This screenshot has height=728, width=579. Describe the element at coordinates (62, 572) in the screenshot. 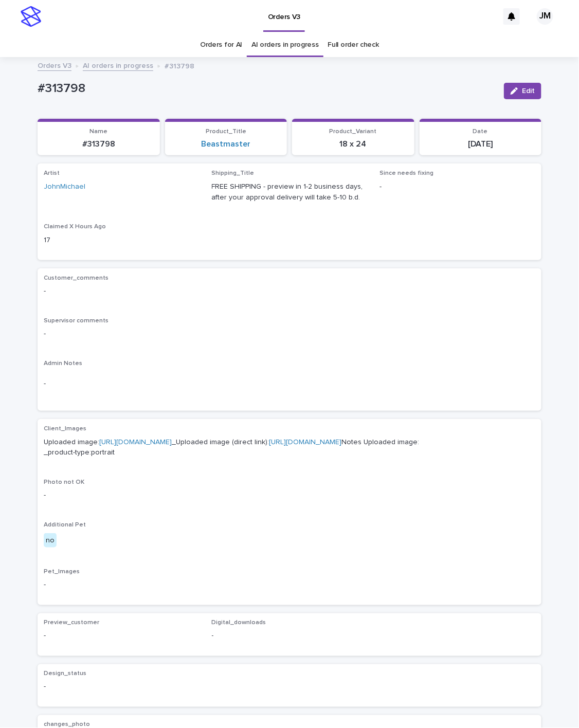

I see `span: Pet_Images` at that location.